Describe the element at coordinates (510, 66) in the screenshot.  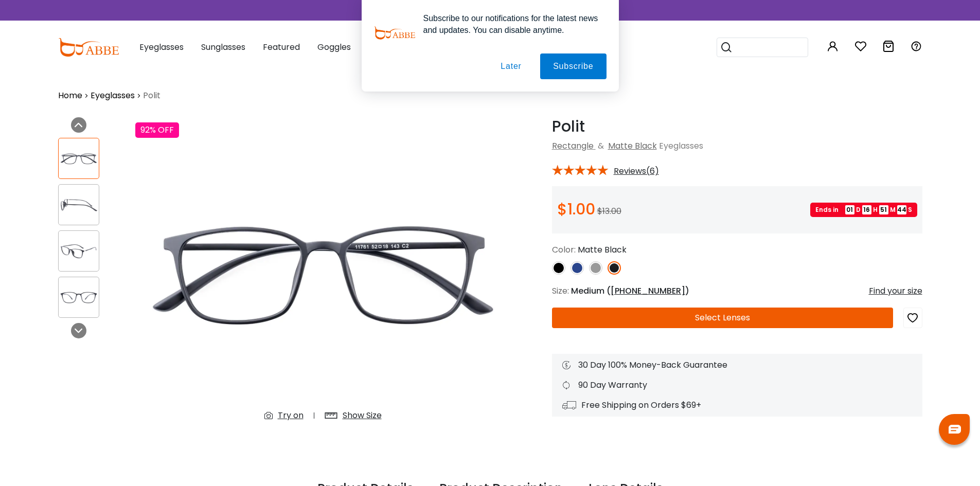
I see `button: Later` at that location.